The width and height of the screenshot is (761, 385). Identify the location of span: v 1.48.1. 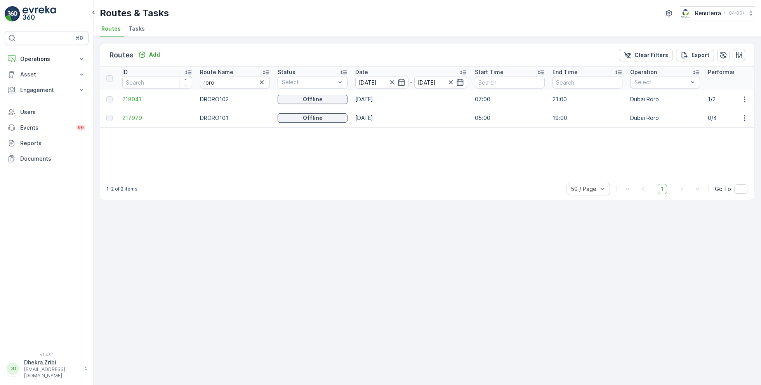
(47, 355).